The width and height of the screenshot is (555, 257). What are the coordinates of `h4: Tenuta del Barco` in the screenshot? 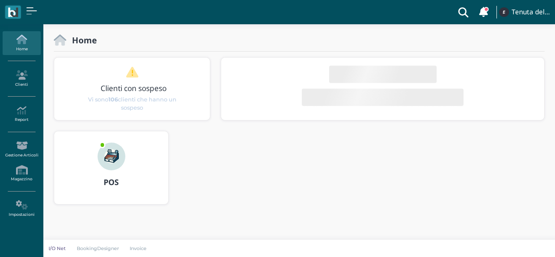 It's located at (531, 12).